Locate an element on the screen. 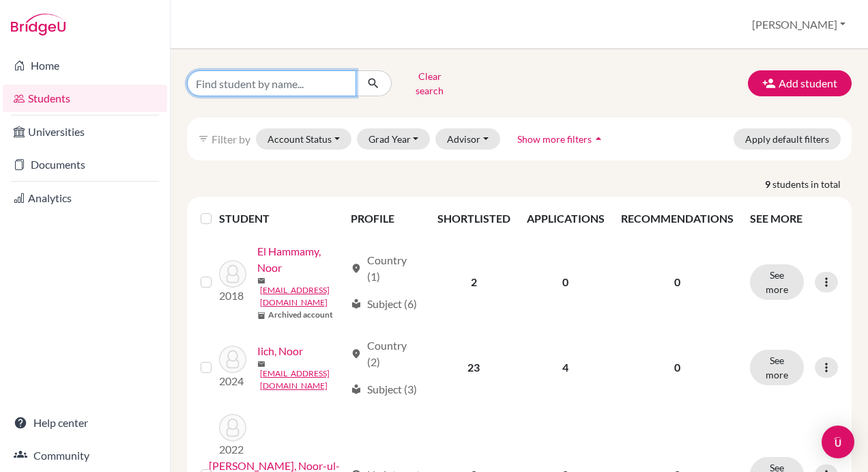 The image size is (868, 472). img: El Hammamy, Noor is located at coordinates (232, 274).